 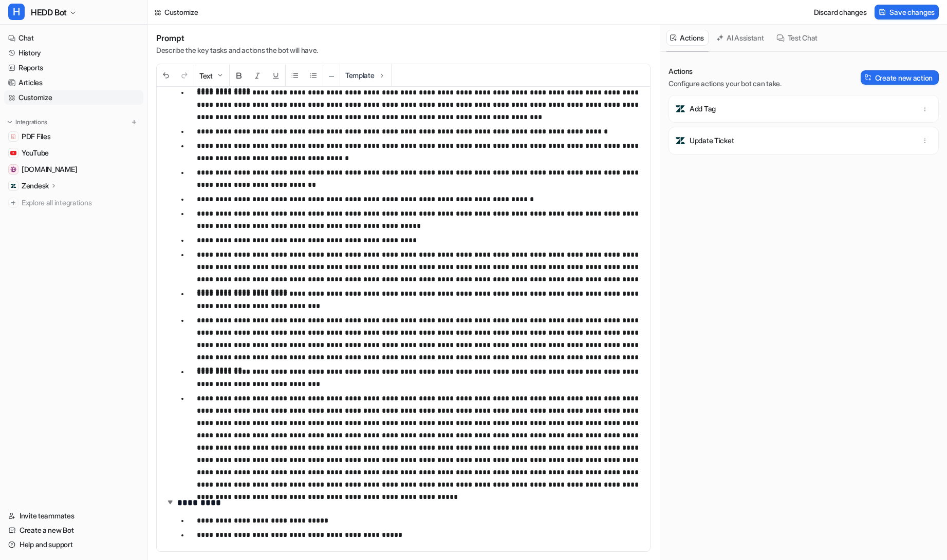 What do you see at coordinates (741, 38) in the screenshot?
I see `button: AI Assistant` at bounding box center [741, 38].